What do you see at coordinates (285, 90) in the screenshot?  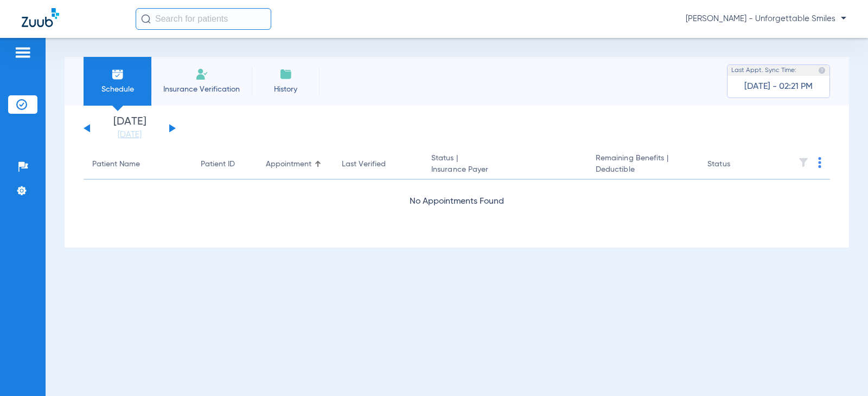 I see `span: History` at bounding box center [285, 90].